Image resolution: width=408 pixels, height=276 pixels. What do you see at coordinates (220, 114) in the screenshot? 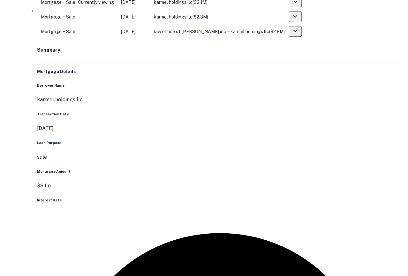
I see `h6: Transaction Date` at bounding box center [220, 114].